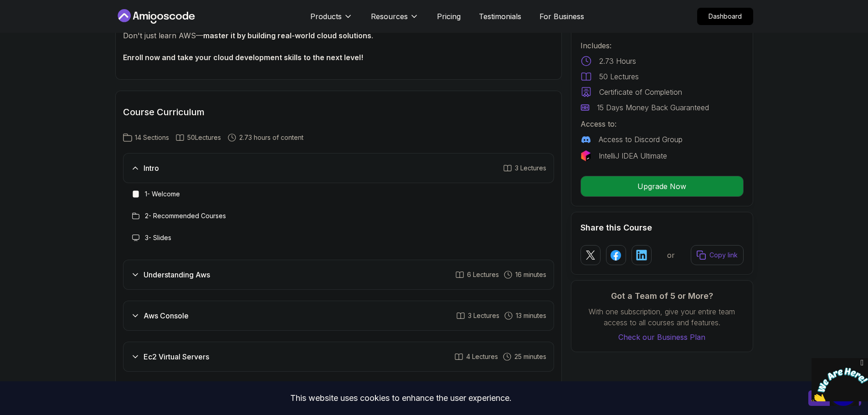  I want to click on p: For Business, so click(562, 17).